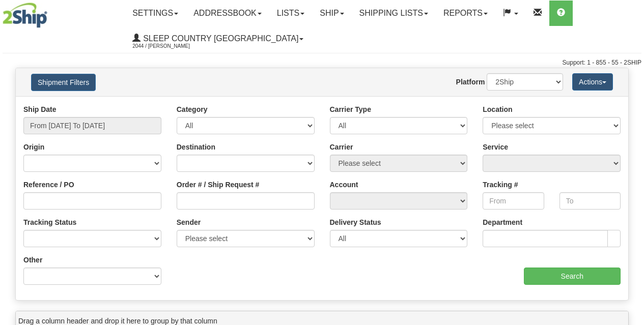  I want to click on a: Shipping lists, so click(394, 13).